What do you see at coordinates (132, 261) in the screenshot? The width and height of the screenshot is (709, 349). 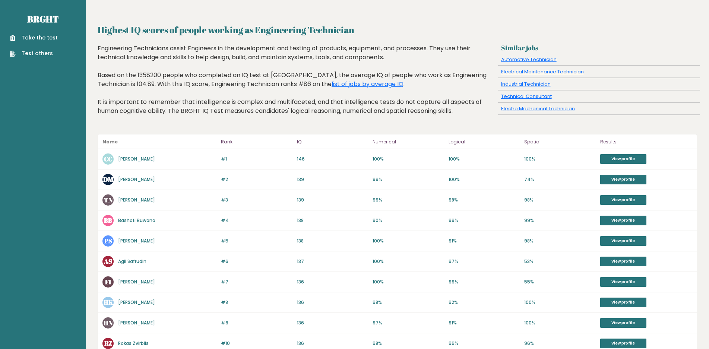 I see `a: Agil Safrudin` at bounding box center [132, 261].